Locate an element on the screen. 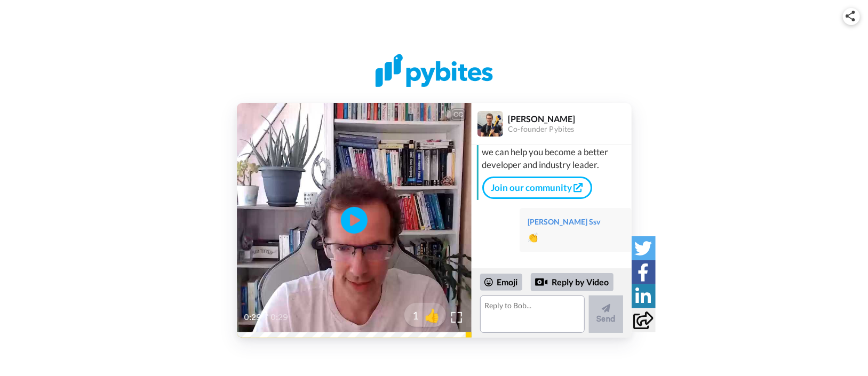  div: Co-founder Pybites is located at coordinates (569, 129).